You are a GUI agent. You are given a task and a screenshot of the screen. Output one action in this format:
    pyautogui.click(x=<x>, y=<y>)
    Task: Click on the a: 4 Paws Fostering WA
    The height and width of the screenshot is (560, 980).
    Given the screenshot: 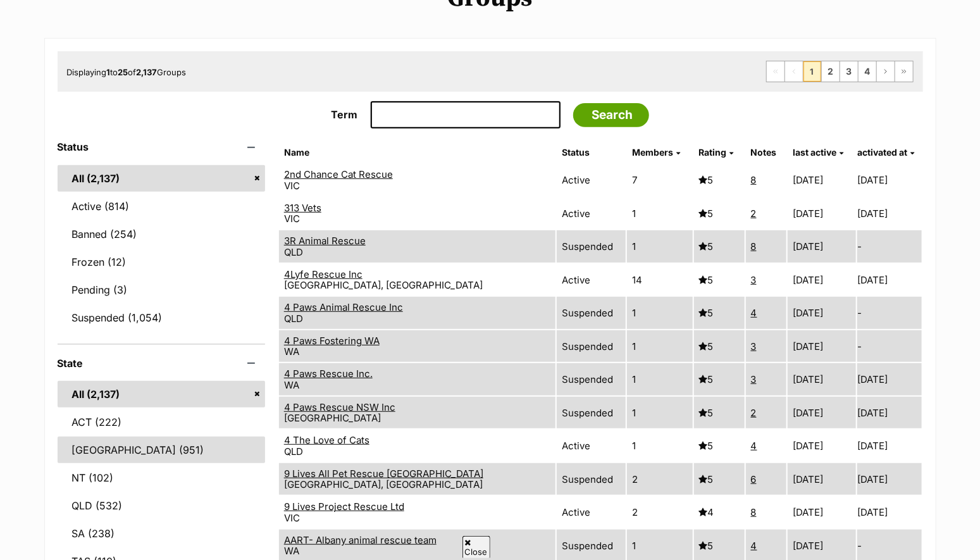 What is the action you would take?
    pyautogui.click(x=332, y=340)
    